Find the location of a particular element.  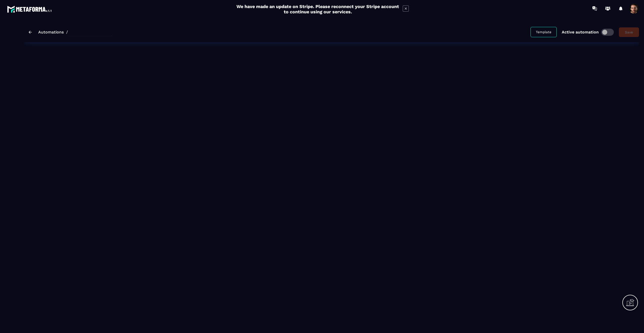

img: logo is located at coordinates (30, 9).